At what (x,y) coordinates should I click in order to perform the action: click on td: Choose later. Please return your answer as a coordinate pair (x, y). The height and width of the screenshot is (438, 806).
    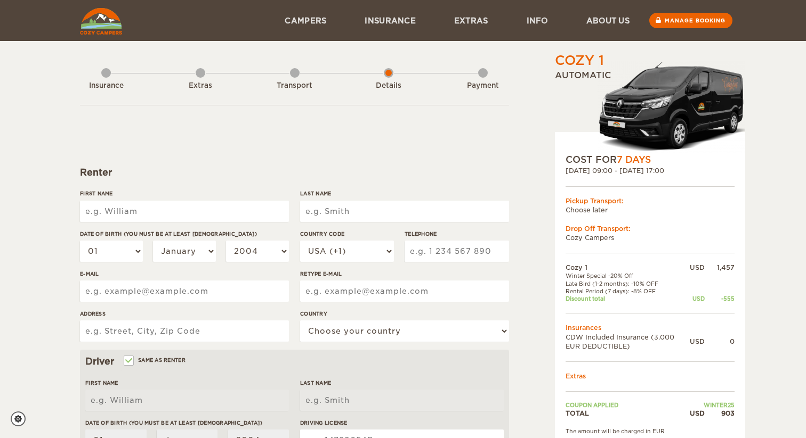
    Looking at the image, I should click on (649, 210).